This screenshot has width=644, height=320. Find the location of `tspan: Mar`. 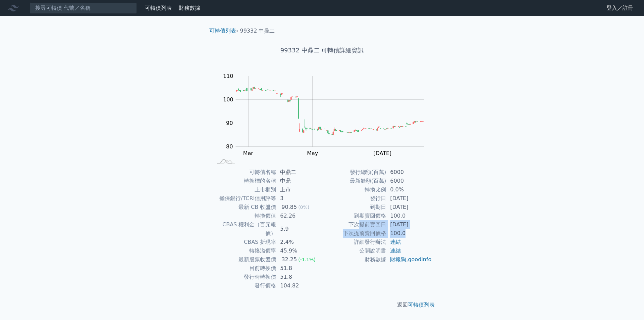

tspan: Mar is located at coordinates (248, 153).